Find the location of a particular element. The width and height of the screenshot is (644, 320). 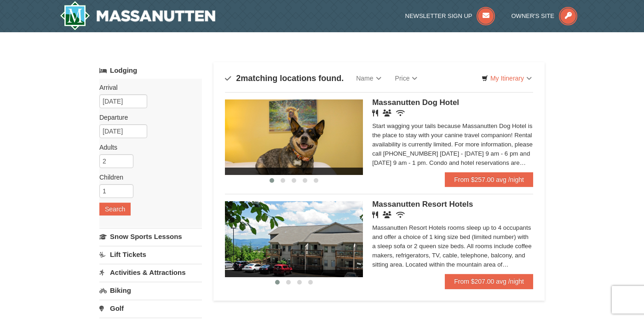

a: Snow Sports Lessons is located at coordinates (150, 236).